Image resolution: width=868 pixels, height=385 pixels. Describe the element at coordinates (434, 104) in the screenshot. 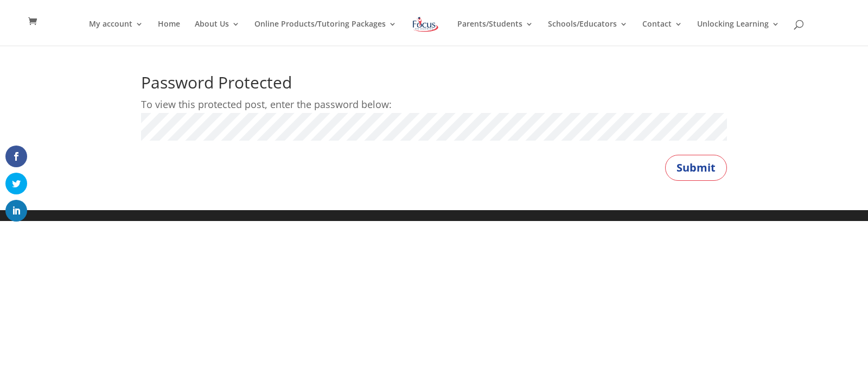

I see `p: To view this protected post, enter the password below:` at that location.